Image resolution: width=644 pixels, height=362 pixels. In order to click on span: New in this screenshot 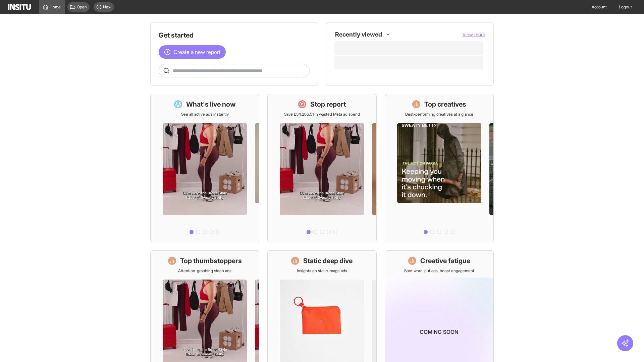, I will do `click(107, 7)`.